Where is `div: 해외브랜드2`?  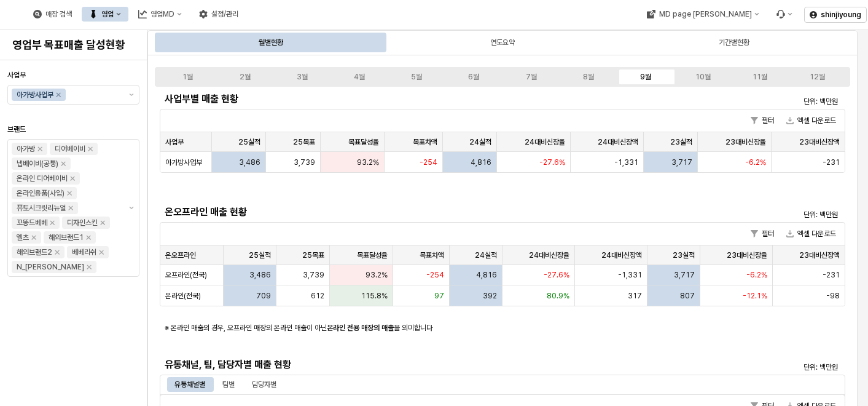 div: 해외브랜드2 is located at coordinates (34, 252).